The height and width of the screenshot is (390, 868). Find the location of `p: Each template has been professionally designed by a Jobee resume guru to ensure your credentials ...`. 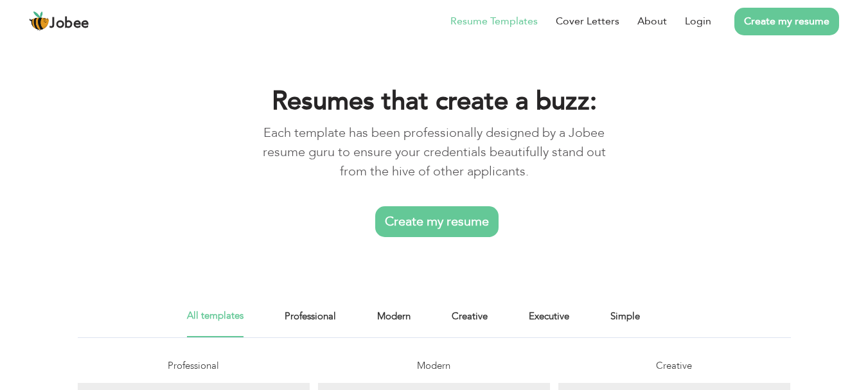

p: Each template has been professionally designed by a Jobee resume guru to ensure your credentials ... is located at coordinates (434, 152).